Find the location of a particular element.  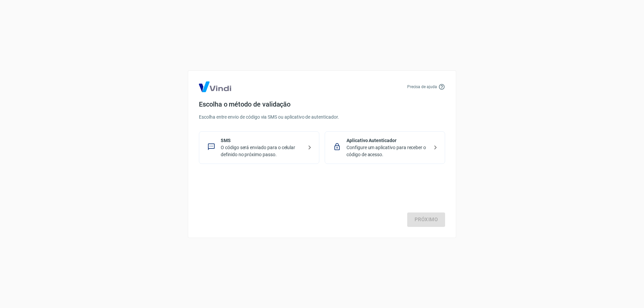

p: Configure um aplicativo para receber o código de acesso. is located at coordinates (388, 151).